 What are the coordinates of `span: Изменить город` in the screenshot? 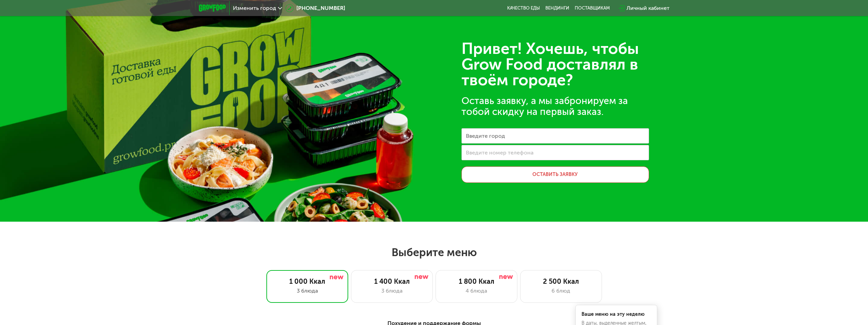 It's located at (255, 8).